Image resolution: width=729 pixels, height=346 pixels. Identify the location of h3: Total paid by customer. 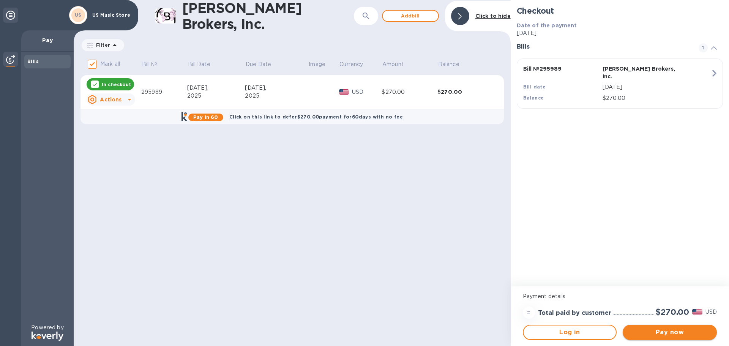
(574, 313).